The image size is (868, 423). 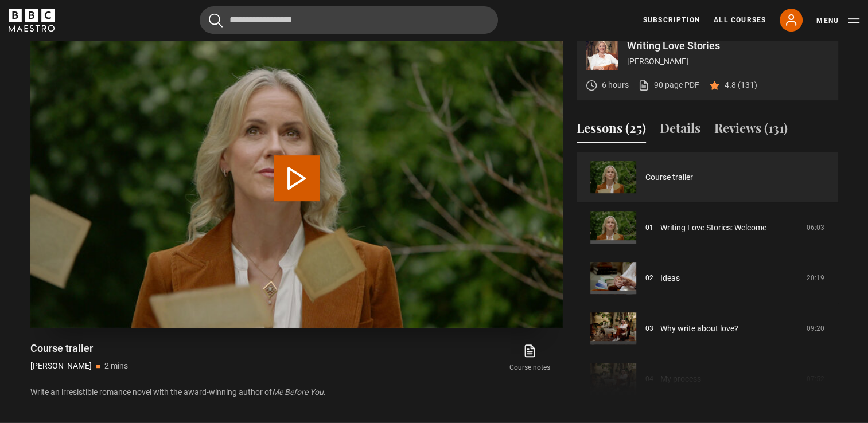 I want to click on video-js: Video Player, so click(x=297, y=178).